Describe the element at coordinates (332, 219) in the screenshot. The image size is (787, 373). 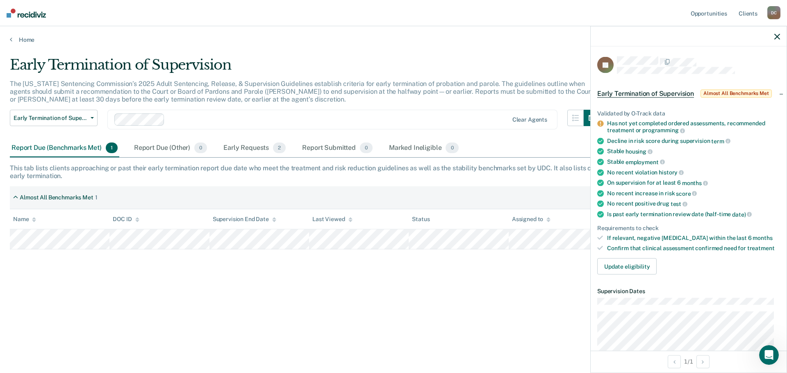
I see `div: Last Viewed` at that location.